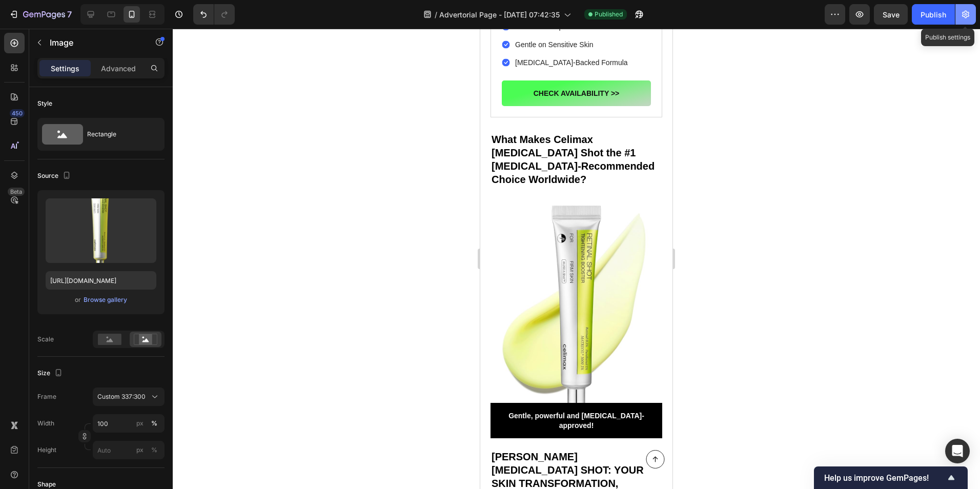  What do you see at coordinates (885, 478) in the screenshot?
I see `span: Help us improve GemPages!` at bounding box center [885, 478].